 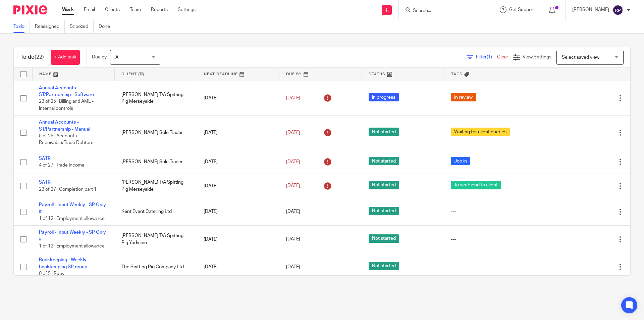 What do you see at coordinates (480, 131) in the screenshot?
I see `span: Waiting for client queries` at bounding box center [480, 131].